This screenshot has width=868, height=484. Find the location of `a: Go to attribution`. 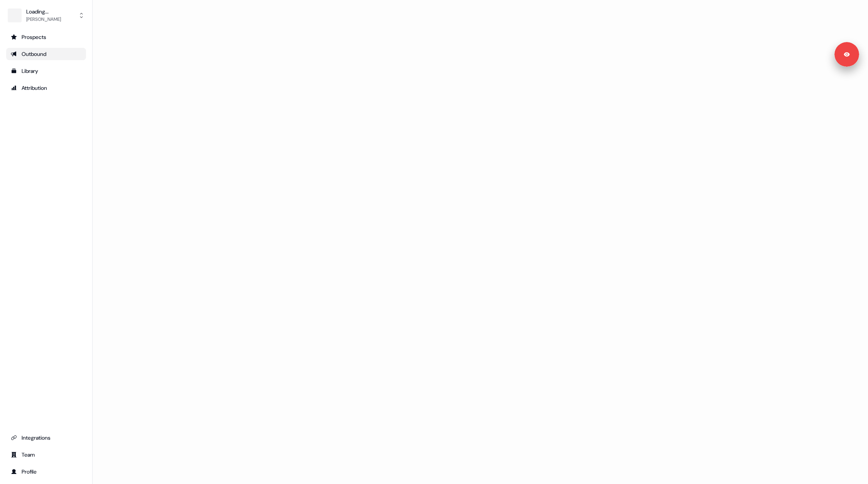

a: Go to attribution is located at coordinates (46, 88).